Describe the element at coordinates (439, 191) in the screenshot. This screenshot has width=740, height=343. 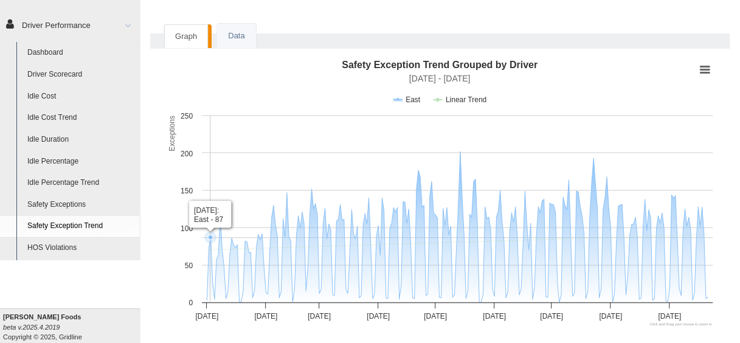
I see `div: Safety Exception Trend Grouped by Driver . Highcharts interactive chart.` at that location.